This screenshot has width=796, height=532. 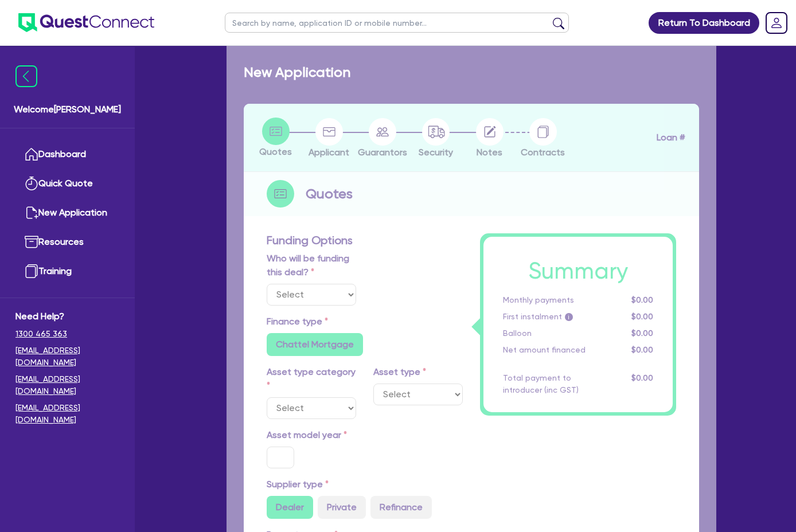 I want to click on a: New Application, so click(x=67, y=213).